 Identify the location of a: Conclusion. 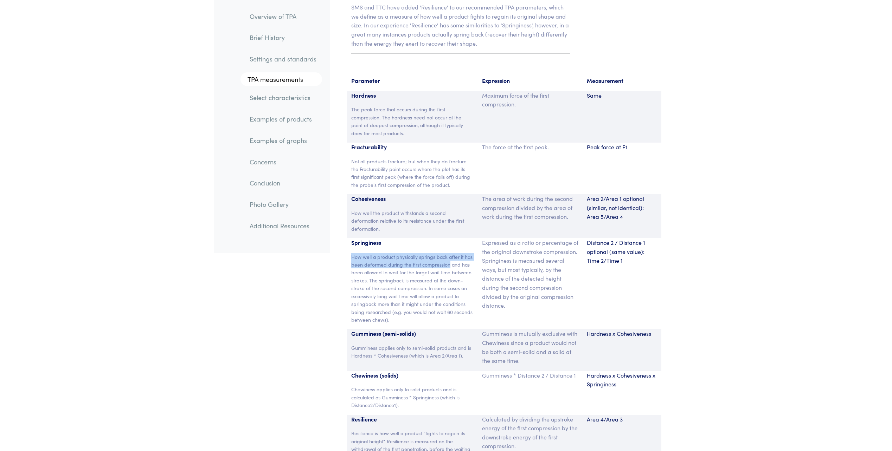
(283, 183).